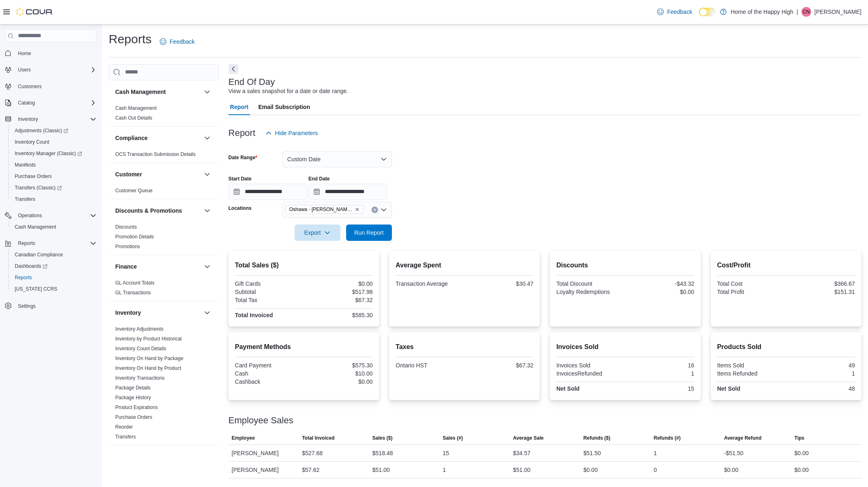  What do you see at coordinates (125, 437) in the screenshot?
I see `a: Transfers` at bounding box center [125, 437].